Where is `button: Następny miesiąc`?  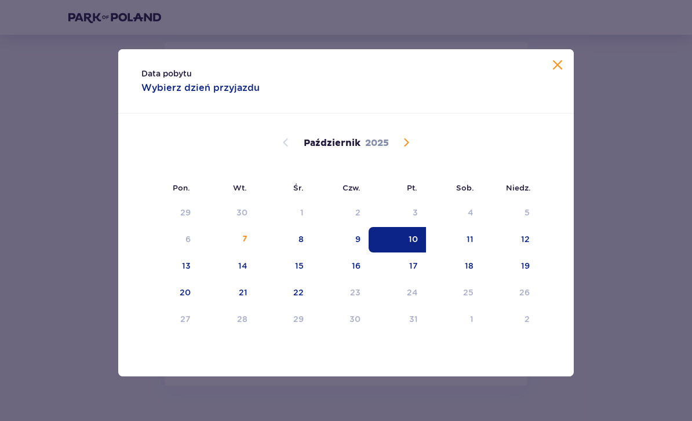
button: Następny miesiąc is located at coordinates (406, 142).